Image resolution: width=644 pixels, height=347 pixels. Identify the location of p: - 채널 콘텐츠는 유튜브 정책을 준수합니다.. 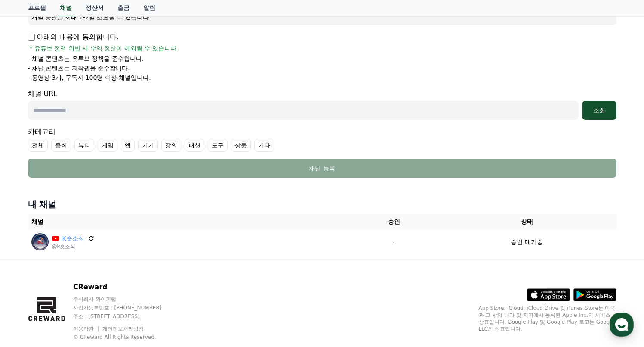
(86, 58).